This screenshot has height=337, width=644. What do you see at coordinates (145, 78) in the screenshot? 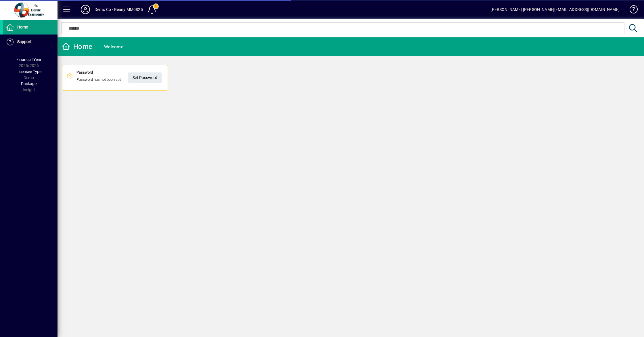
I see `span: Set Password` at bounding box center [145, 78].